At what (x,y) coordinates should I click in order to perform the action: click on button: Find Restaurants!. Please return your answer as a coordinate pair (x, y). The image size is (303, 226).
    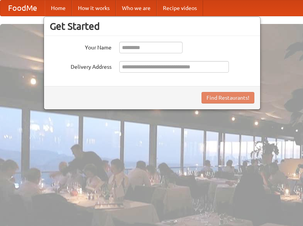
    Looking at the image, I should click on (228, 98).